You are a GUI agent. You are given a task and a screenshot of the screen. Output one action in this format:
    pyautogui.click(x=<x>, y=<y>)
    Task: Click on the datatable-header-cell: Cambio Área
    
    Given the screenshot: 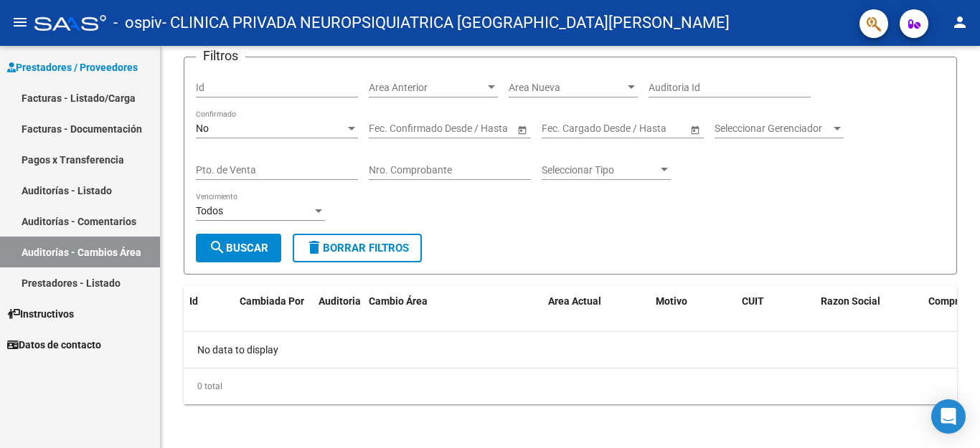 What is the action you would take?
    pyautogui.click(x=453, y=317)
    